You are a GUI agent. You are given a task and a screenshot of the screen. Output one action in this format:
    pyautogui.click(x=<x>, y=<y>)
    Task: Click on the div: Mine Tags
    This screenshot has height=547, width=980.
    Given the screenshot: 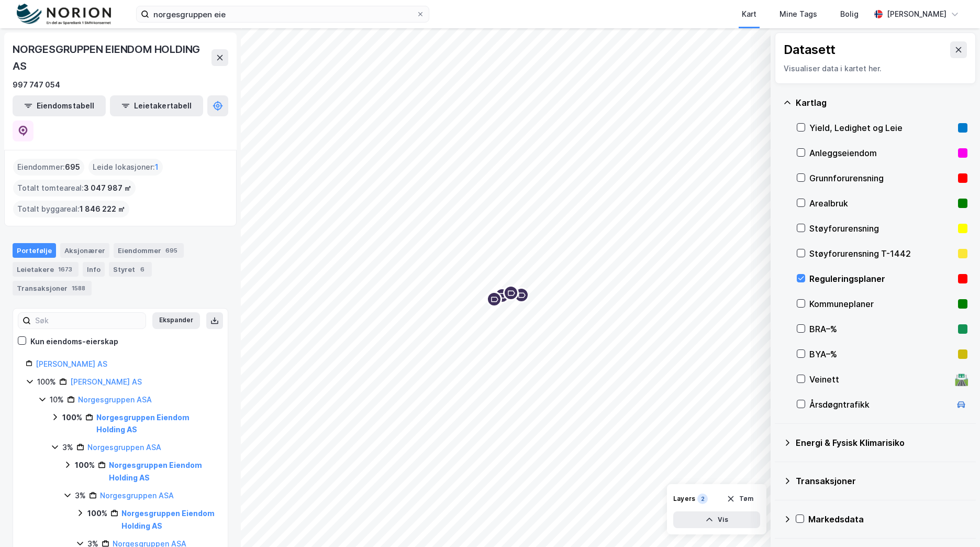 What is the action you would take?
    pyautogui.click(x=799, y=14)
    